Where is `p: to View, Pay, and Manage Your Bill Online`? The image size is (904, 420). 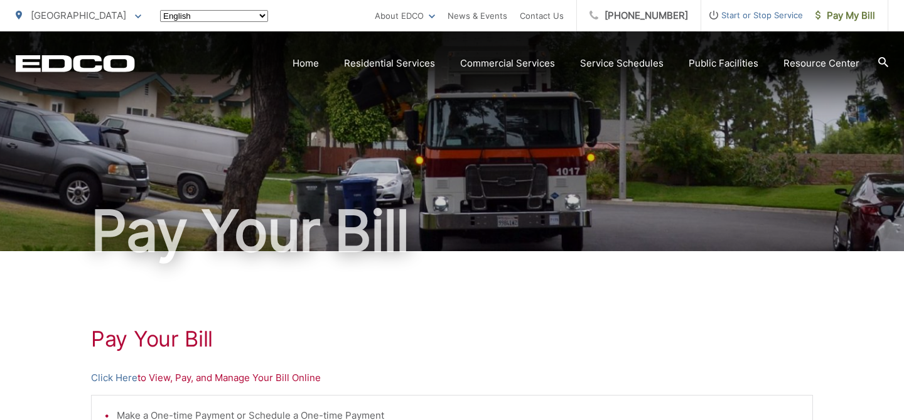
p: to View, Pay, and Manage Your Bill Online is located at coordinates (452, 378).